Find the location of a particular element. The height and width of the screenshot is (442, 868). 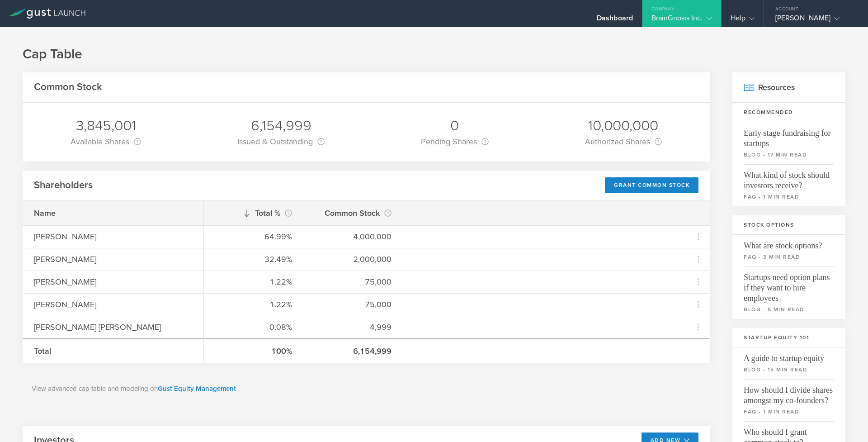

h3: Startup Equity 101 is located at coordinates (789, 338).